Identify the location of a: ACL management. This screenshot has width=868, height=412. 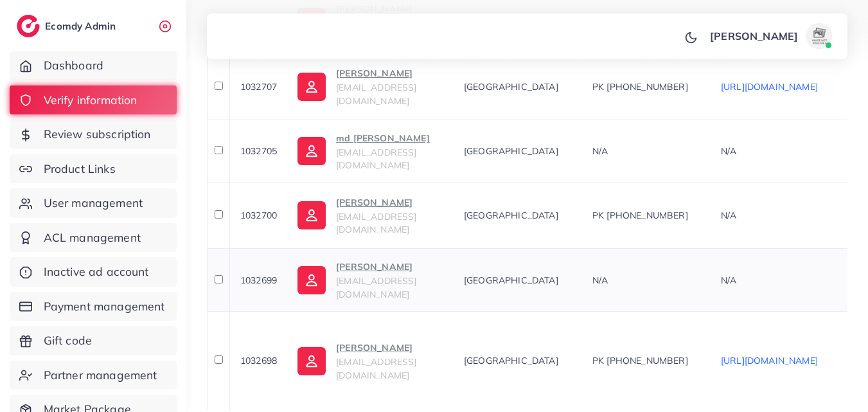
(93, 238).